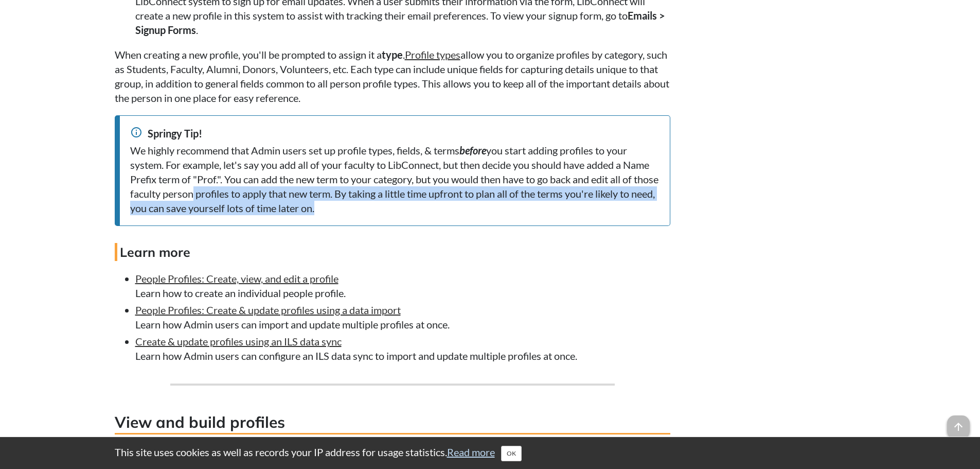  Describe the element at coordinates (403, 317) in the screenshot. I see `li: Learn how Admin users can import and update multiple profiles at once.` at that location.